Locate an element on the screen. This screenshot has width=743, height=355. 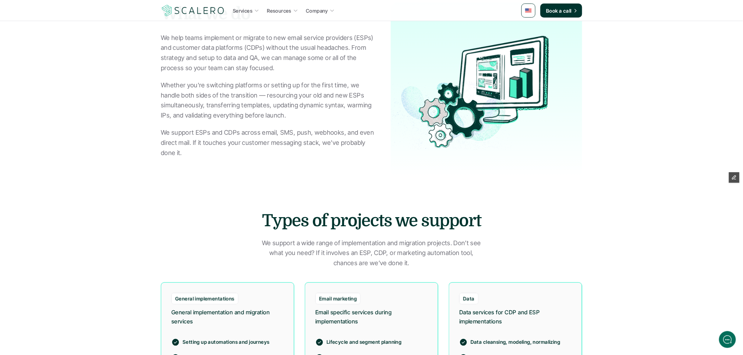
p: Lifecycle and segment planning is located at coordinates (377, 342).